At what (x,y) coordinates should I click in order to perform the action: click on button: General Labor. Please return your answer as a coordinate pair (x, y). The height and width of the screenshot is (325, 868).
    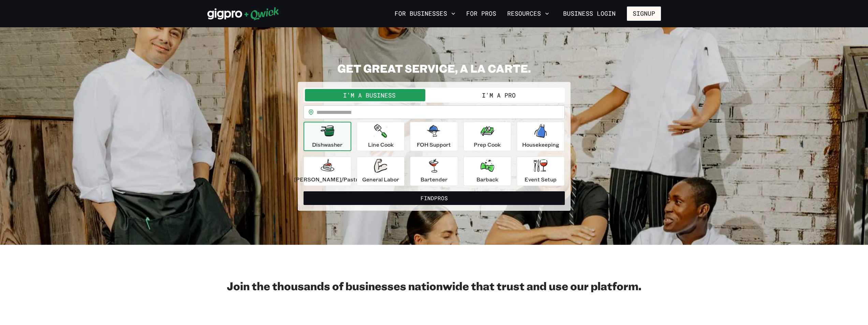
    Looking at the image, I should click on (380, 171).